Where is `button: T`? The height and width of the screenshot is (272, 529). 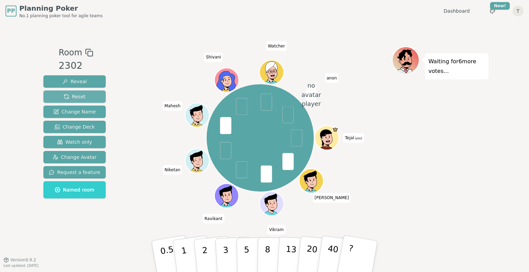
button: T is located at coordinates (518, 11).